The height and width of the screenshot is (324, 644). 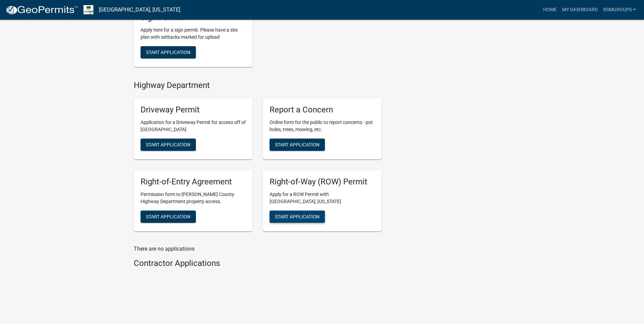 I want to click on img: Morgan County, Indiana, so click(x=88, y=9).